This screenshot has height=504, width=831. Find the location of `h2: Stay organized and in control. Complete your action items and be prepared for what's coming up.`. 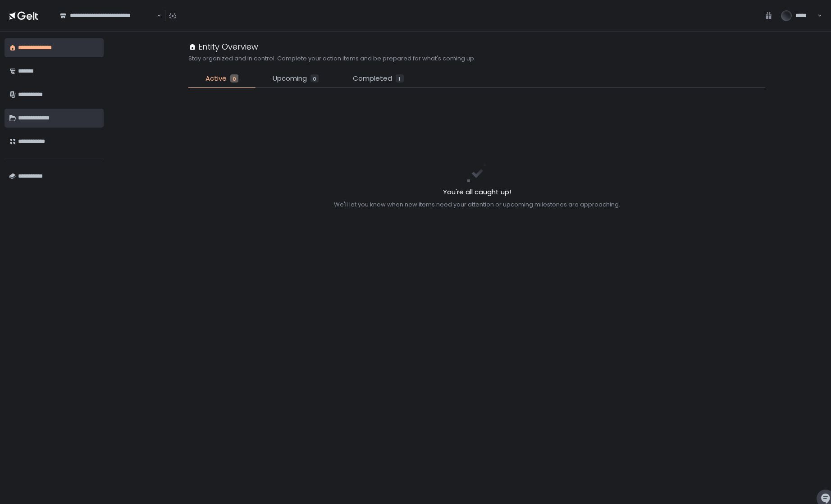

h2: Stay organized and in control. Complete your action items and be prepared for what's coming up. is located at coordinates (332, 59).